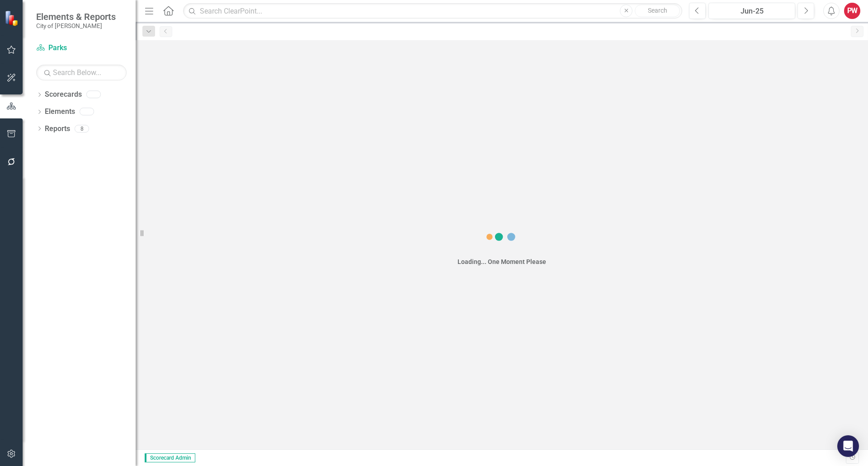 This screenshot has height=466, width=868. What do you see at coordinates (657, 11) in the screenshot?
I see `button: Search` at bounding box center [657, 11].